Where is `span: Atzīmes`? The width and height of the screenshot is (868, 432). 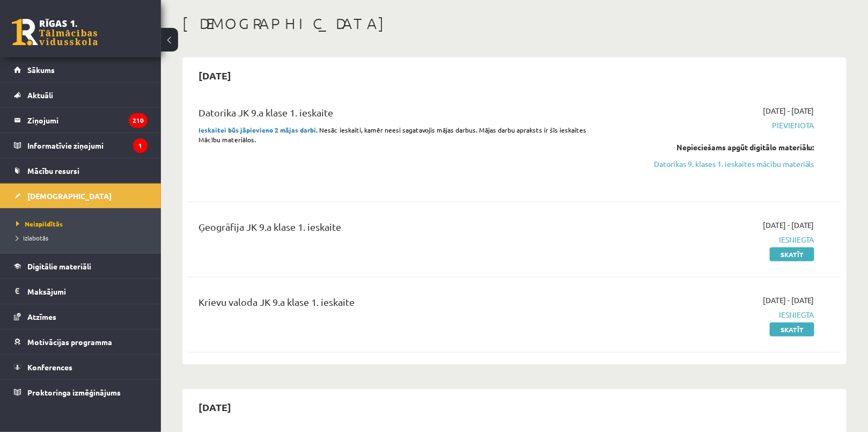 span: Atzīmes is located at coordinates (41, 316).